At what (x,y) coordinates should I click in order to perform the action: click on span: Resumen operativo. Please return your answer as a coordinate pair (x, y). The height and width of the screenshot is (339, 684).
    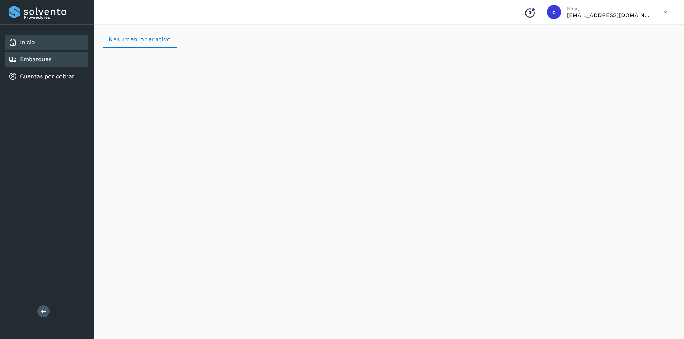
    Looking at the image, I should click on (140, 39).